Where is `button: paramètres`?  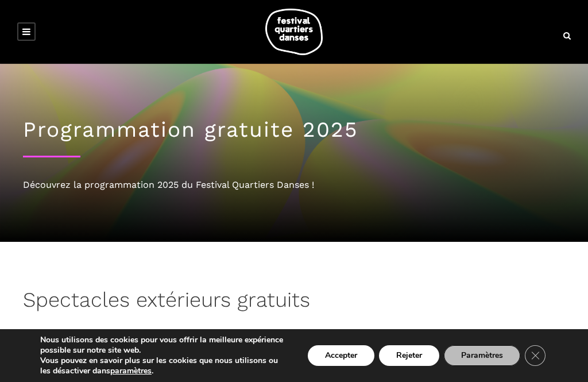
button: paramètres is located at coordinates (131, 371).